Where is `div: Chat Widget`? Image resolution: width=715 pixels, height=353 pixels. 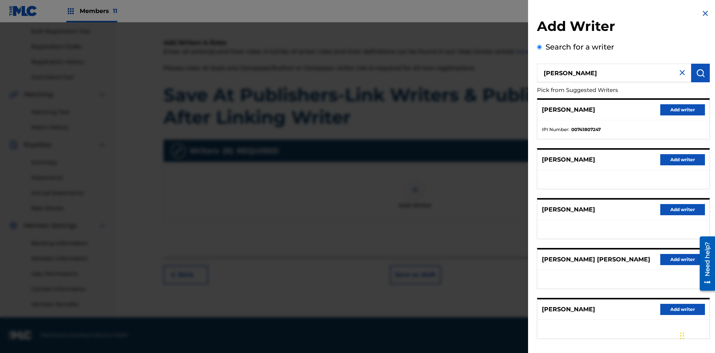
div: Chat Widget is located at coordinates (697, 335).